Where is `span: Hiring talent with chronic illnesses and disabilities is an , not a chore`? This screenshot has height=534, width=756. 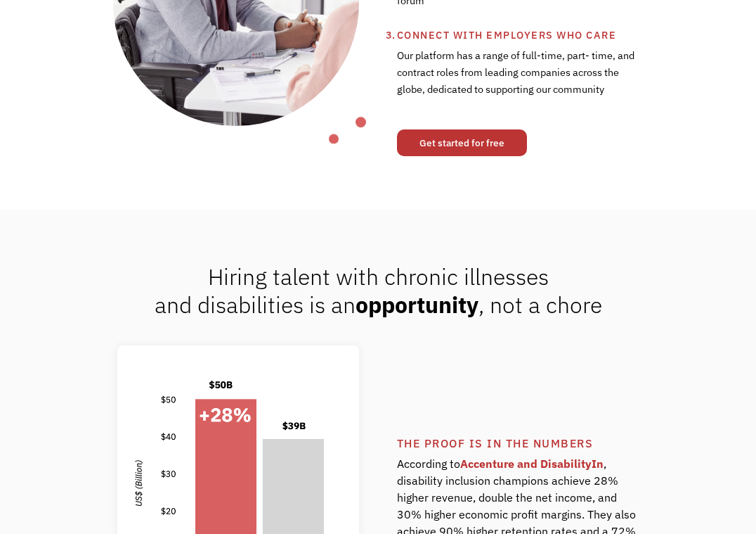
span: Hiring talent with chronic illnesses and disabilities is an , not a chore is located at coordinates (378, 291).